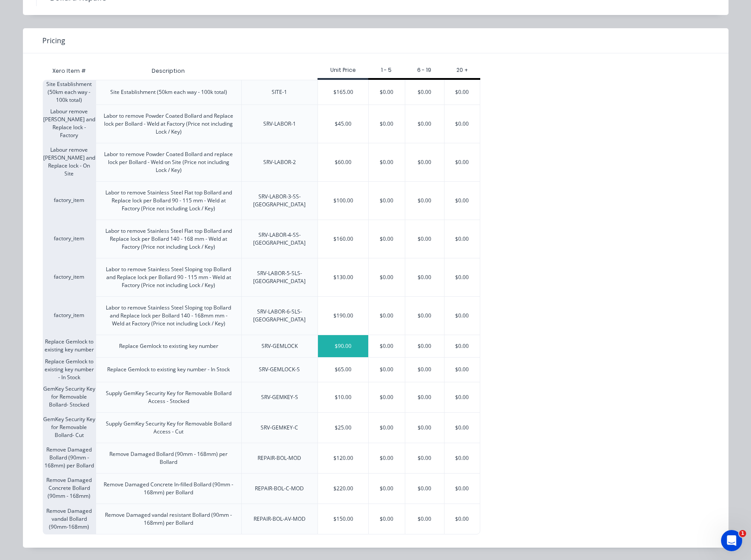 The height and width of the screenshot is (560, 751). Describe the element at coordinates (279, 488) in the screenshot. I see `div: REPAIR-BOL-C-MOD` at that location.